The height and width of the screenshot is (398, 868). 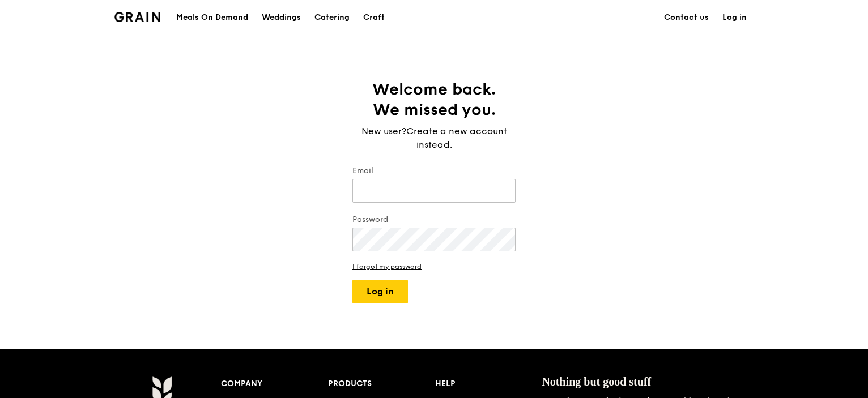 I want to click on span: New user?, so click(x=383, y=131).